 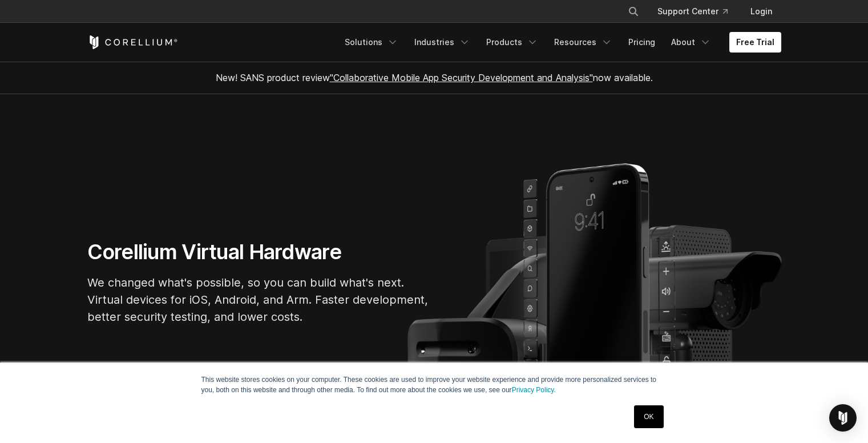 I want to click on a: Pricing, so click(x=641, y=42).